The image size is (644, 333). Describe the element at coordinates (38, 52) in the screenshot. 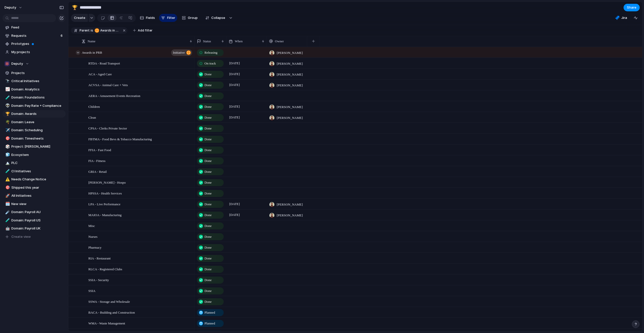

I see `span: My projects` at that location.